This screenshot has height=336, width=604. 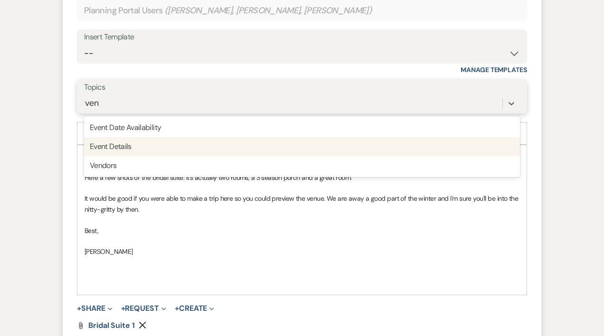 I want to click on span: Bridal Suite 1, so click(x=112, y=325).